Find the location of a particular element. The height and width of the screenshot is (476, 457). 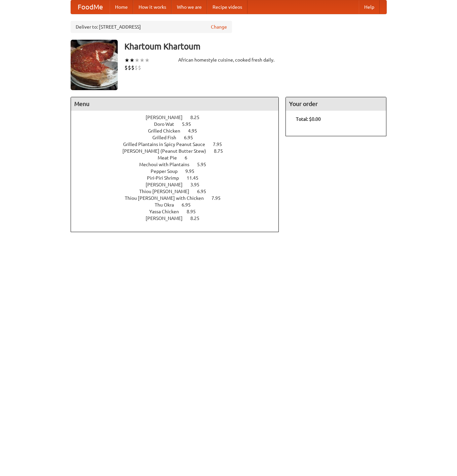

span: 6 is located at coordinates (189, 157).